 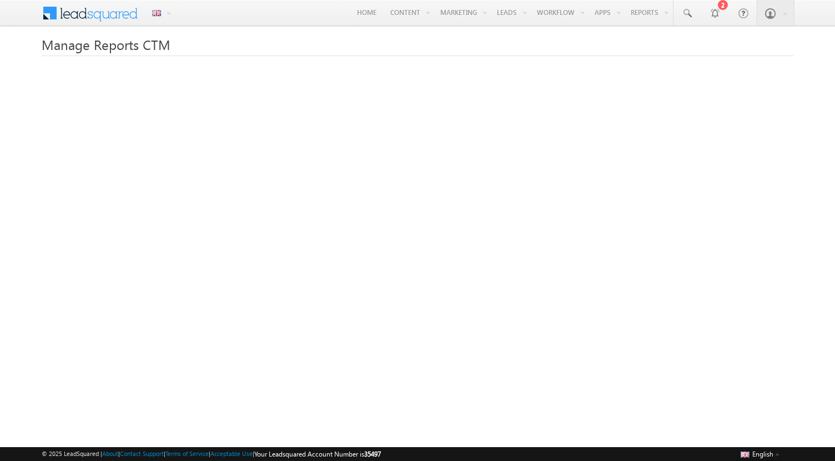 I want to click on a: Acceptable Use, so click(x=232, y=453).